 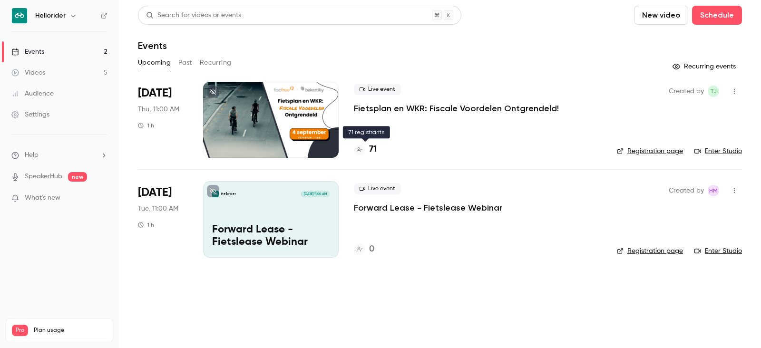 What do you see at coordinates (70, 331) in the screenshot?
I see `span: Plan usage` at bounding box center [70, 331].